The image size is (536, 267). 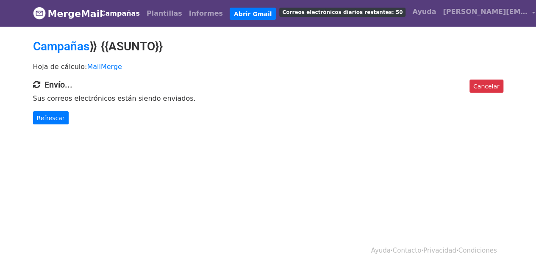 I want to click on font: Correos electrónicos diarios restantes: 50, so click(x=342, y=12).